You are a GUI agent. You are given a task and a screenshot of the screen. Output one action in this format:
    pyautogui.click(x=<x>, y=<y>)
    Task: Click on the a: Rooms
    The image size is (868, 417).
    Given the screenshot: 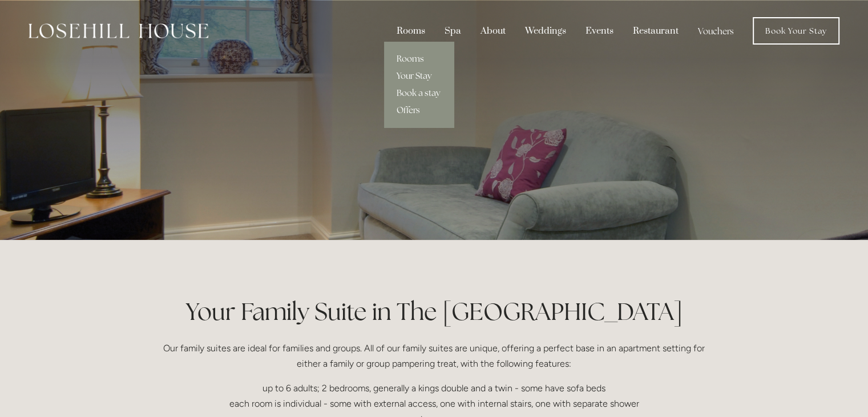 What is the action you would take?
    pyautogui.click(x=419, y=59)
    